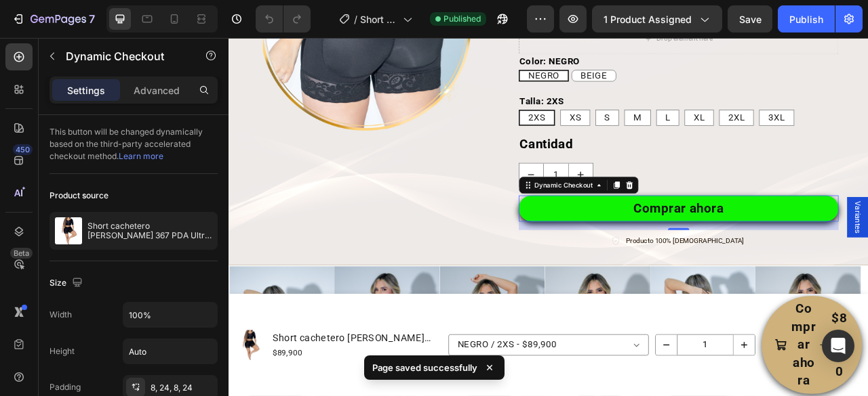 The image size is (868, 396). Describe the element at coordinates (800, 228) in the screenshot. I see `span: Variantes` at that location.